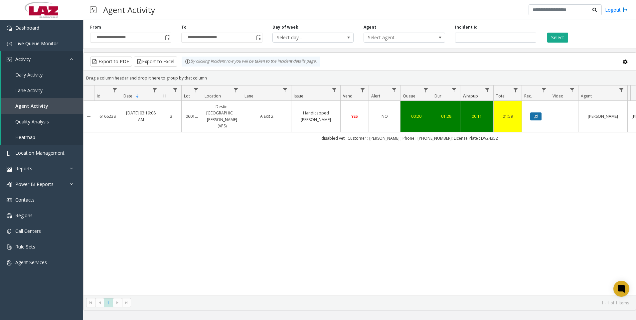 Image resolution: width=636 pixels, height=320 pixels. I want to click on label: From, so click(95, 27).